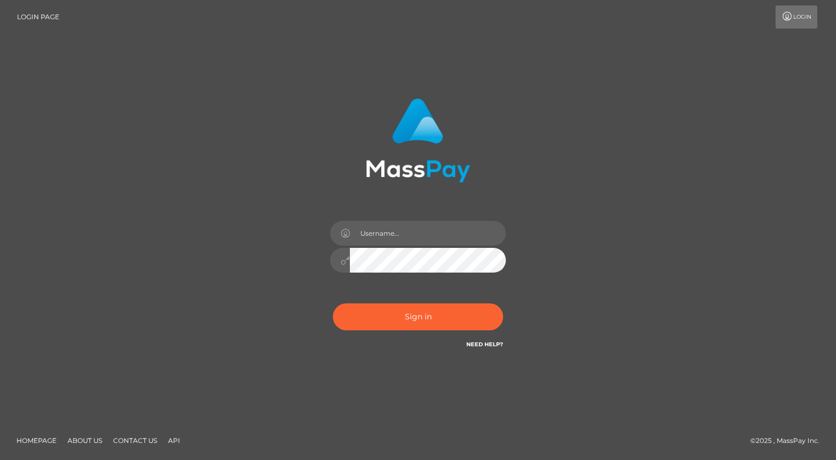  I want to click on a: Login, so click(796, 17).